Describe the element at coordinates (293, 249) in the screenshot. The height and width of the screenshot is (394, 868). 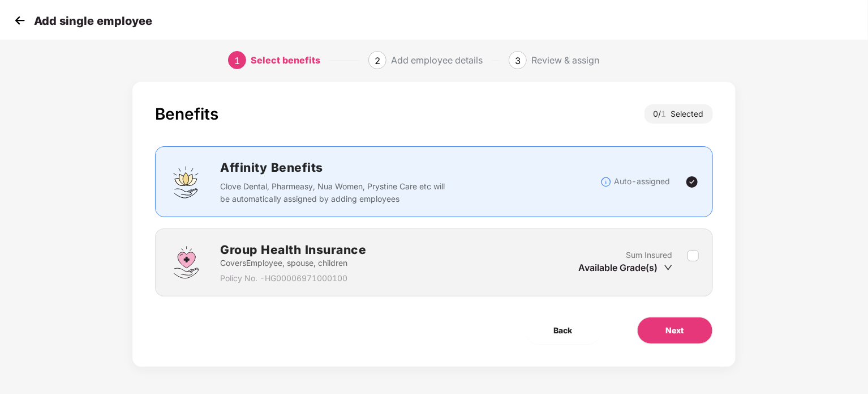
I see `h2: Group Health Insurance` at that location.